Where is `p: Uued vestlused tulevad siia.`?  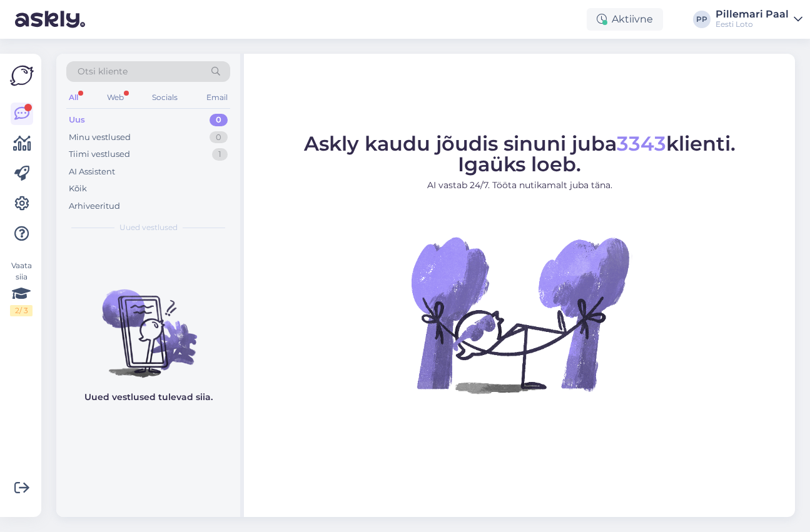 p: Uued vestlused tulevad siia. is located at coordinates (149, 397).